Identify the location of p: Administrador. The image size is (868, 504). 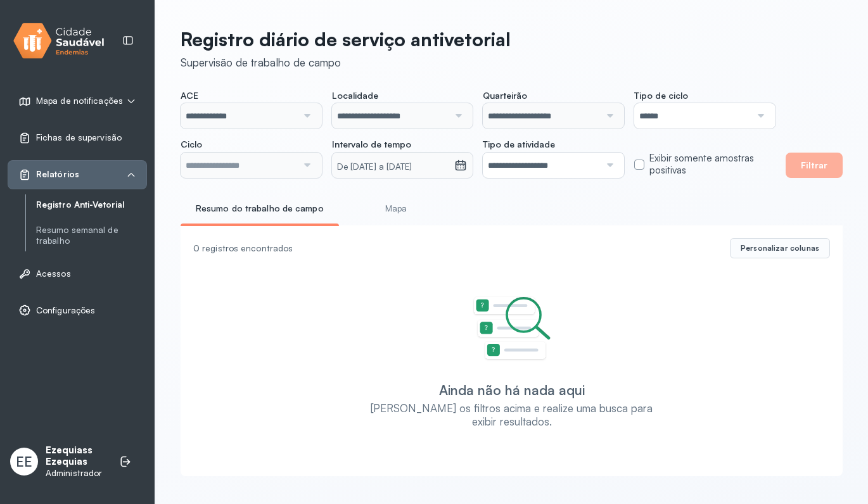
(76, 473).